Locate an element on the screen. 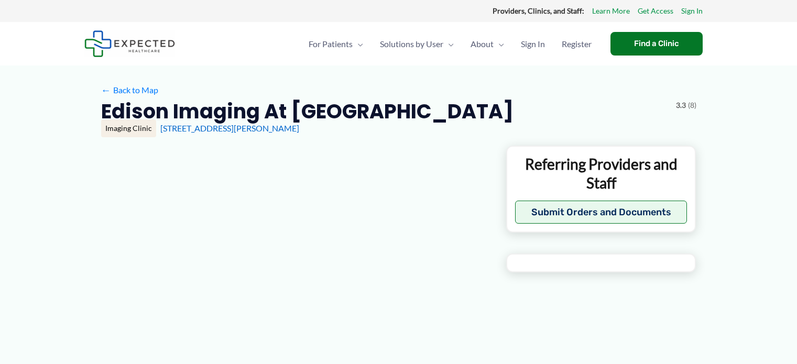 This screenshot has width=797, height=364. img: Expected Healthcare Logo - side, dark font, small is located at coordinates (129, 43).